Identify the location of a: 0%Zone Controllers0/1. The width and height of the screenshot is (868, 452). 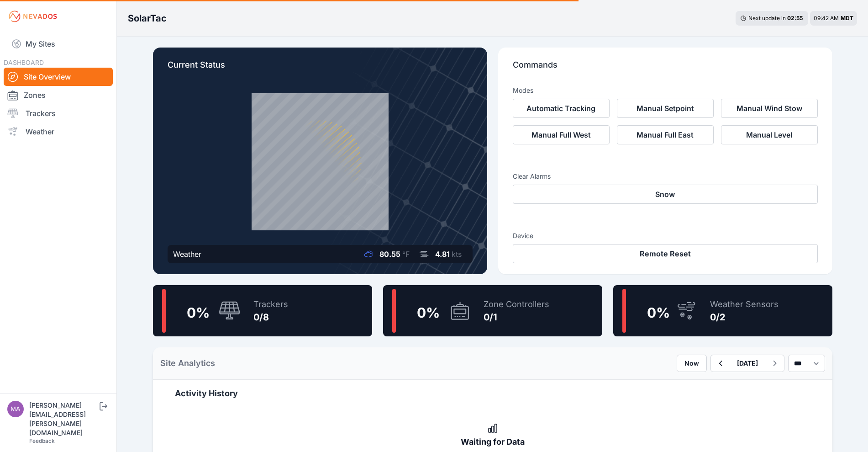
(493, 311).